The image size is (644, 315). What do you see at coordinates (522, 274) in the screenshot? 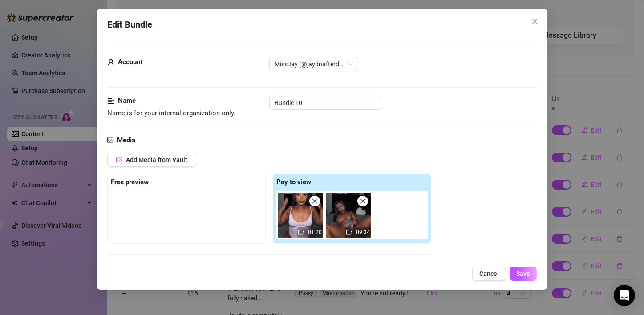
I see `button: Save` at bounding box center [522, 274].